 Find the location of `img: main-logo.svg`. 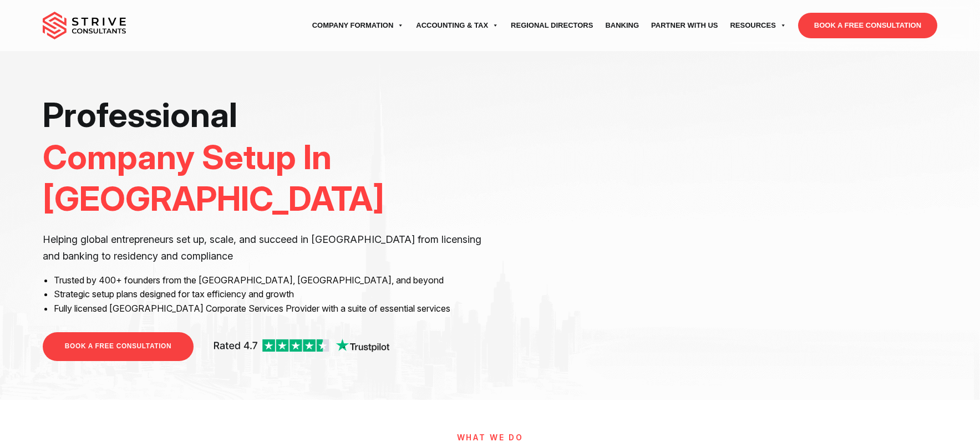

img: main-logo.svg is located at coordinates (84, 26).